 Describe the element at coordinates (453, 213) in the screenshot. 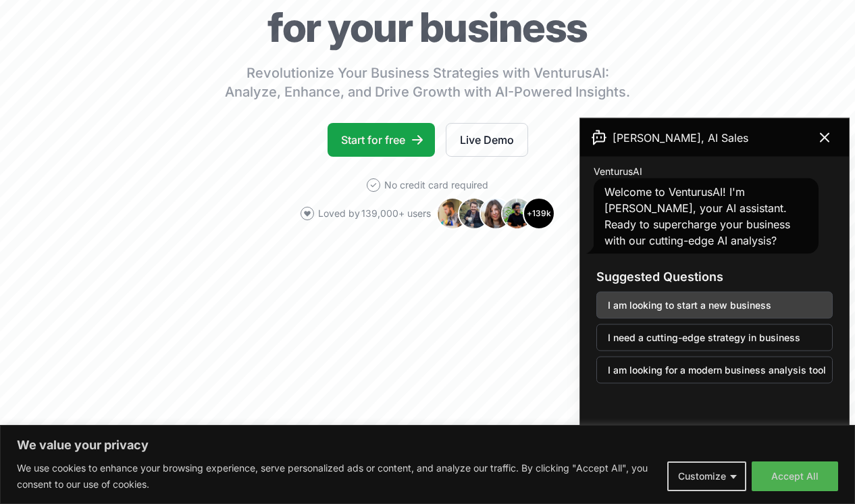

I see `img: Avatar 1` at that location.